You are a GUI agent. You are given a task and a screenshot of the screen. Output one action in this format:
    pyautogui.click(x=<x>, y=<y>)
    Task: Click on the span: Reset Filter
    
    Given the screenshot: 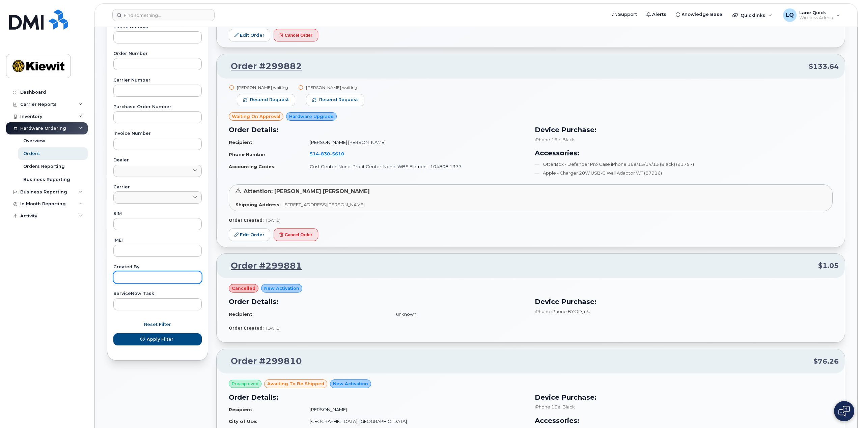 What is the action you would take?
    pyautogui.click(x=158, y=324)
    